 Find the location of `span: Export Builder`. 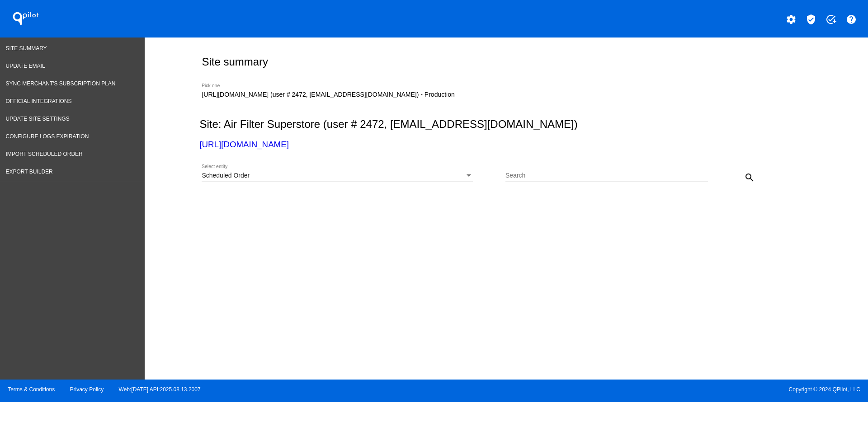

span: Export Builder is located at coordinates (29, 171).